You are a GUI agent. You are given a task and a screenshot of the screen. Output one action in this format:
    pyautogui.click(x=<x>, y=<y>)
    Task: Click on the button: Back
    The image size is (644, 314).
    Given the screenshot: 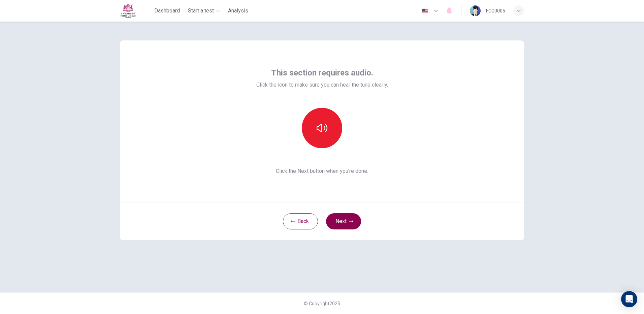 What is the action you would take?
    pyautogui.click(x=300, y=221)
    